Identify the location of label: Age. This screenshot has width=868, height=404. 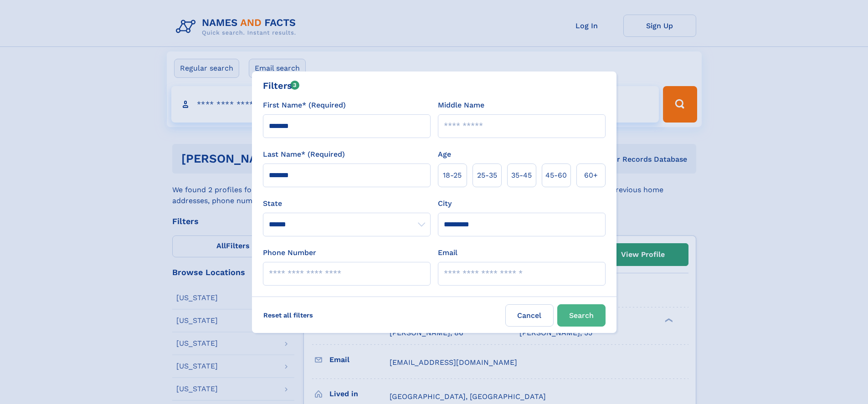
(445, 154).